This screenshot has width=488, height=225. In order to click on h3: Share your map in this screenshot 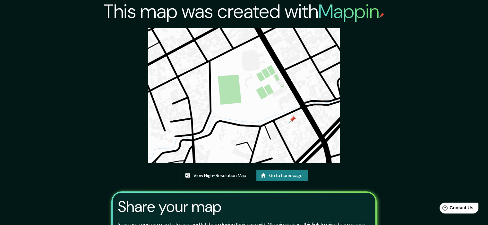, I will do `click(169, 207)`.